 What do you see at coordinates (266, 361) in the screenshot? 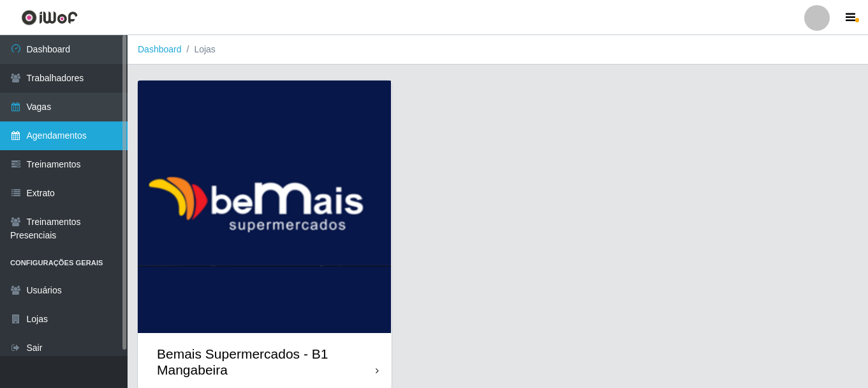
I see `div: Bemais Supermercados - B1 Mangabeira` at bounding box center [266, 361].